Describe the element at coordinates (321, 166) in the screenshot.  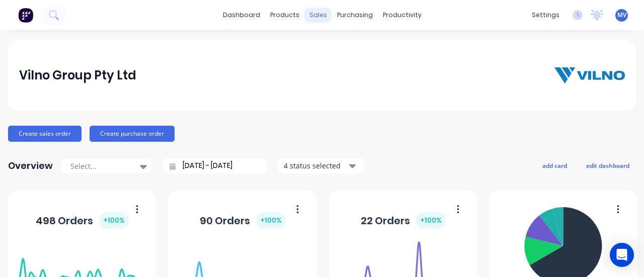
I see `button: 4 status selected` at that location.